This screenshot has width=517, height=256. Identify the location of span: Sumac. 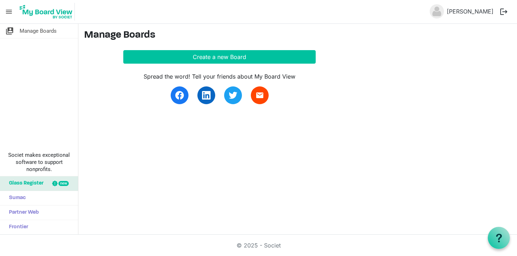
(15, 198).